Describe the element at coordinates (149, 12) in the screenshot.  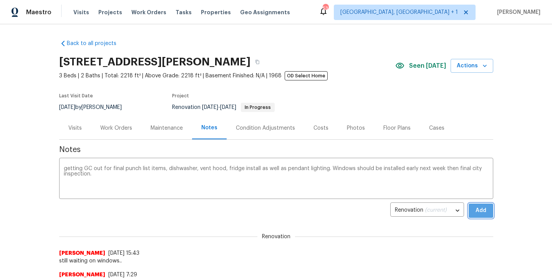
I see `span: Work Orders` at that location.